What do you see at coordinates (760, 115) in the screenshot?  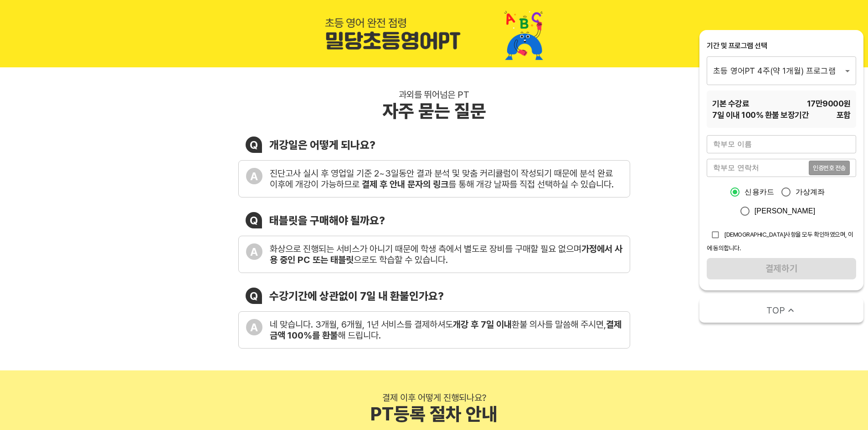 I see `span: 7 일 이내 100% 환불 보장기간` at bounding box center [760, 115].